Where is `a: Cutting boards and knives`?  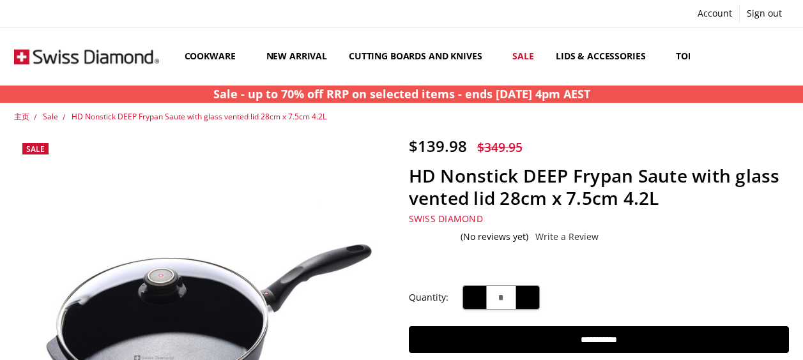
a: Cutting boards and knives is located at coordinates (420, 56).